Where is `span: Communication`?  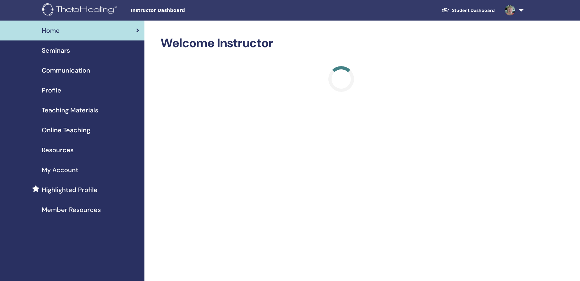
span: Communication is located at coordinates (66, 70).